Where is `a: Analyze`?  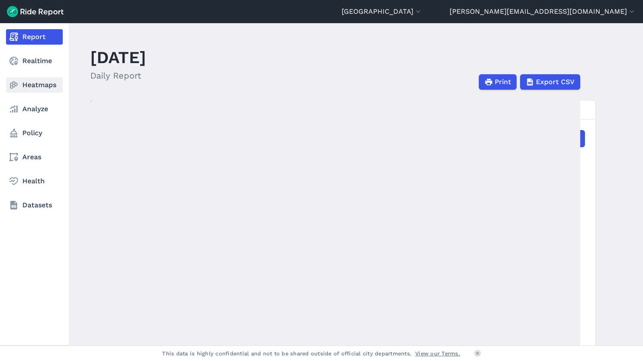
a: Analyze is located at coordinates (34, 109).